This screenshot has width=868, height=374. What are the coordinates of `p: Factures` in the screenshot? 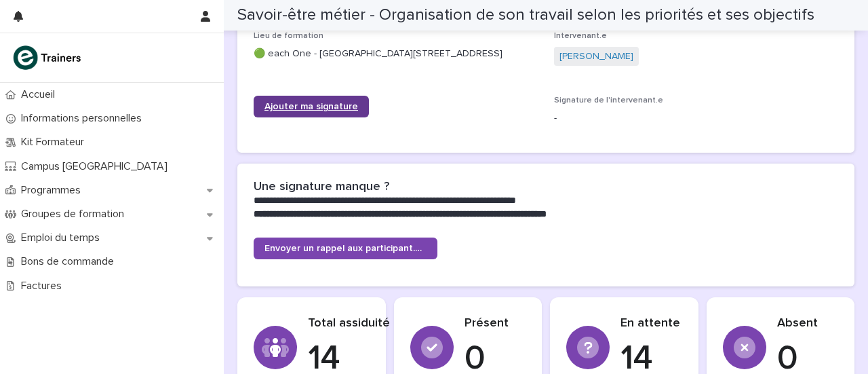 It's located at (44, 285).